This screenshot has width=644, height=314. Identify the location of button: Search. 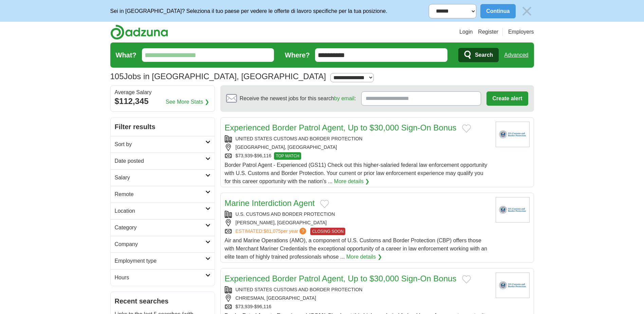
(479, 55).